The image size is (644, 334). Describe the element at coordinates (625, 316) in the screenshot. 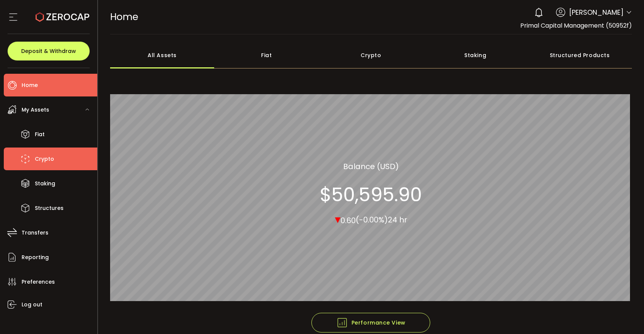

I see `div: Chat Widget` at that location.